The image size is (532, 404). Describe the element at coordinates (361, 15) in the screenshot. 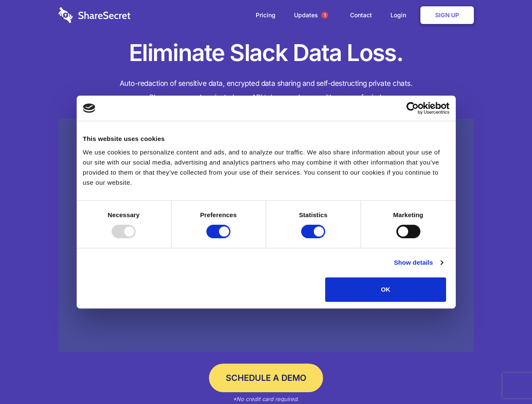

I see `a: Contact` at that location.